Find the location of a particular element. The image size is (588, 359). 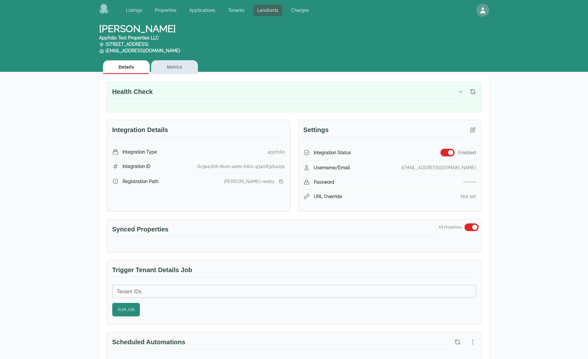

a: Landlords is located at coordinates (268, 10).